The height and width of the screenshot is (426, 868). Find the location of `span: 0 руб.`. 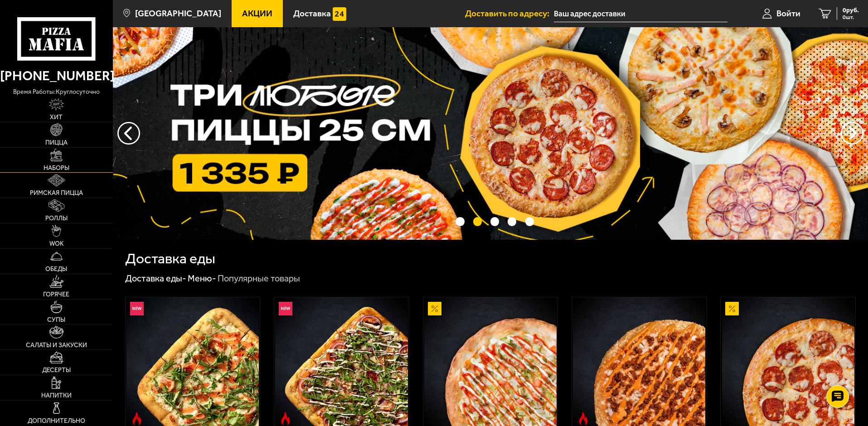

span: 0 руб. is located at coordinates (850, 10).